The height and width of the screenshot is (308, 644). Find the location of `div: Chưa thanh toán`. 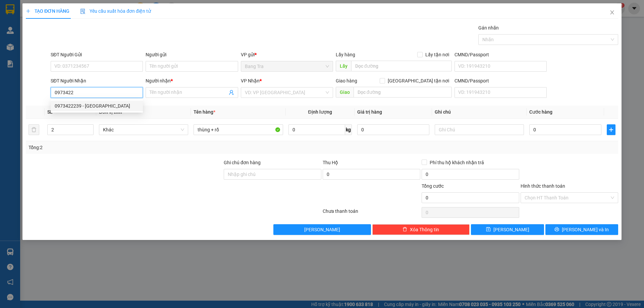

div: Chưa thanh toán is located at coordinates (371, 213).